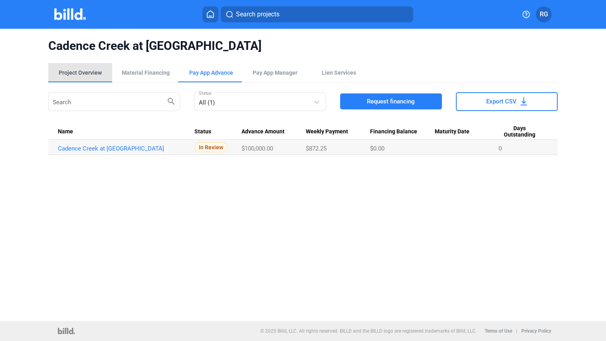  I want to click on mat-icon: search, so click(171, 101).